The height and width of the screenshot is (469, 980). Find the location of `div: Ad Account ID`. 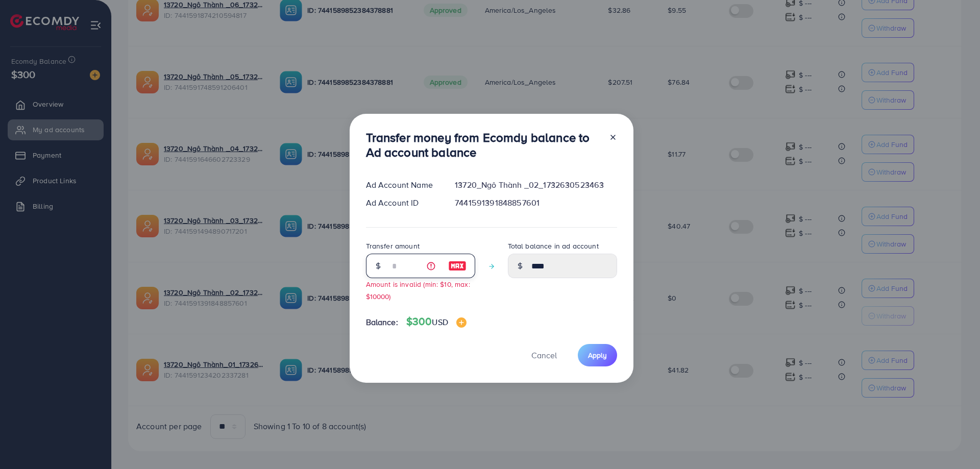

div: Ad Account ID is located at coordinates (402, 203).